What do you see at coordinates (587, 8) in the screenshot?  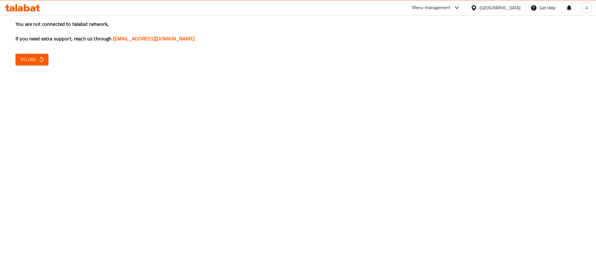 I see `span: A` at bounding box center [587, 8].